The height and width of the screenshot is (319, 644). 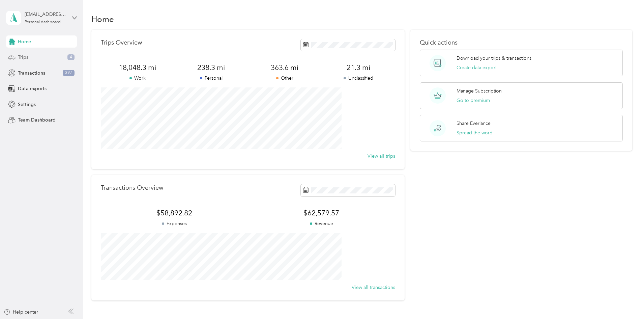 I want to click on span: 4, so click(x=71, y=57).